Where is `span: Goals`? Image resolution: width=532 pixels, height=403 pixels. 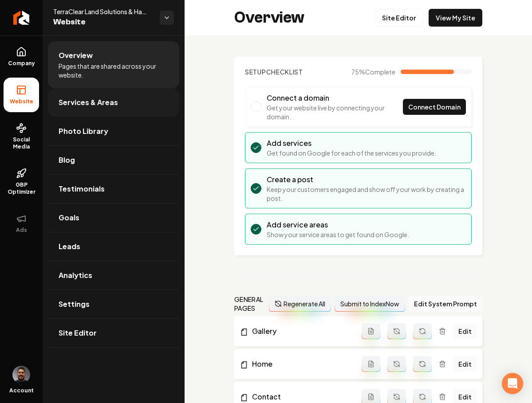
span: Goals is located at coordinates (69, 218).